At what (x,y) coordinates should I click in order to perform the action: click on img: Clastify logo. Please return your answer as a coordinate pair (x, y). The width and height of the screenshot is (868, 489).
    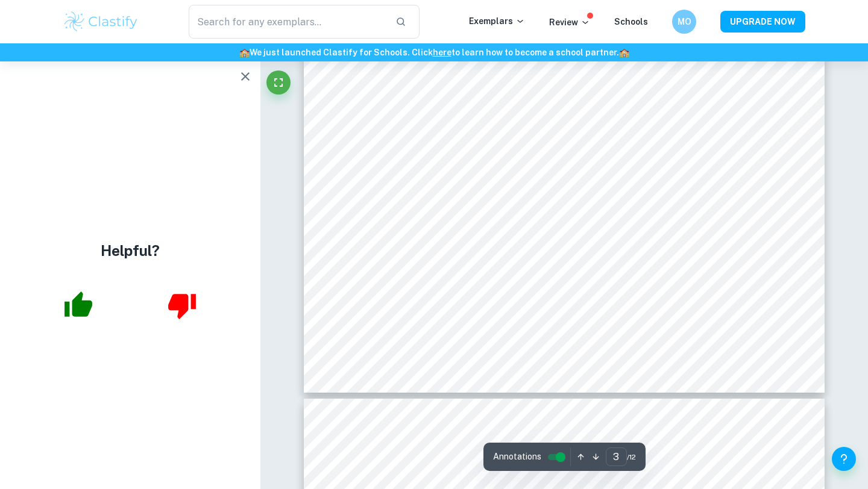
    Looking at the image, I should click on (100, 22).